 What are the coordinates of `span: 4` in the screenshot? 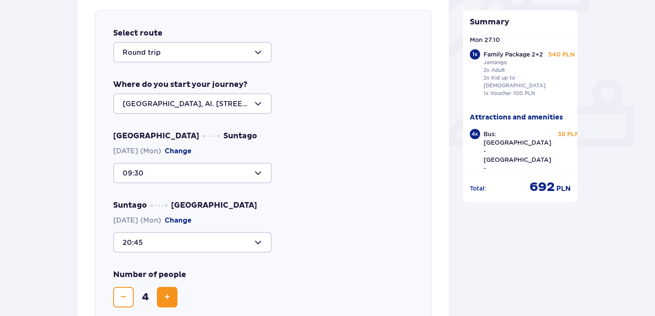 It's located at (145, 297).